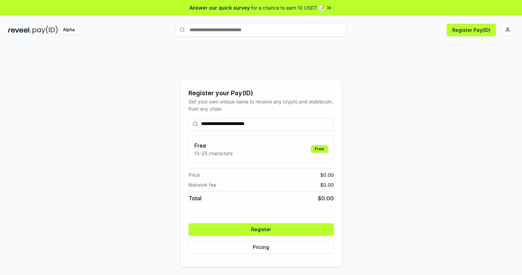  I want to click on span: Total, so click(195, 198).